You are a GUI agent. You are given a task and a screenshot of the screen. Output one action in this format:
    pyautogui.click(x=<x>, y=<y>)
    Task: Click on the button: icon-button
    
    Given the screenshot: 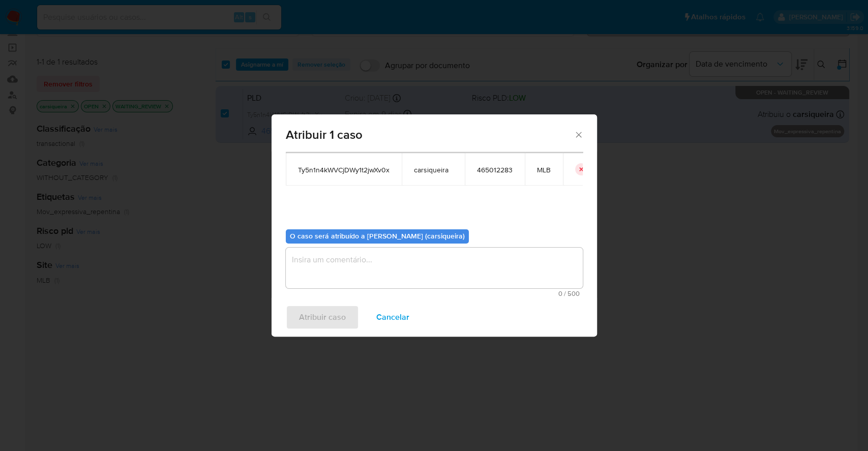 What is the action you would take?
    pyautogui.click(x=581, y=169)
    